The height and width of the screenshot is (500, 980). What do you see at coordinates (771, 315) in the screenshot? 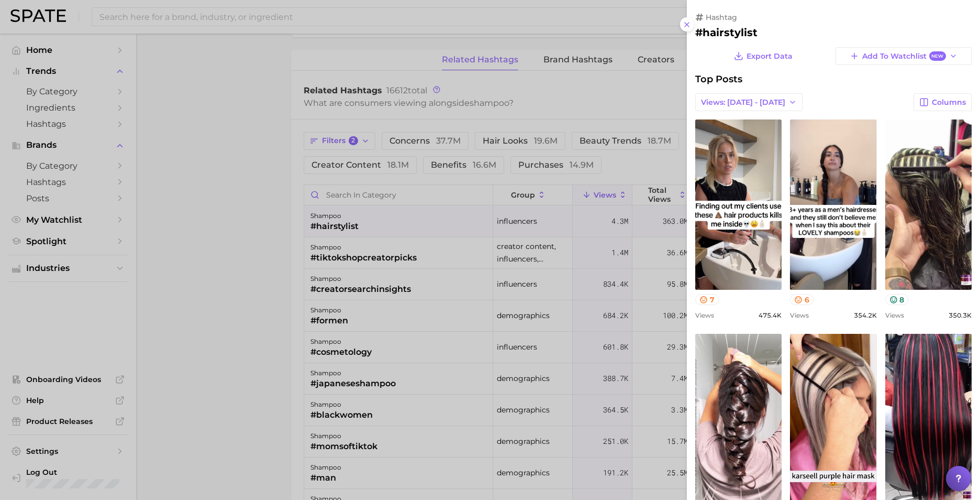
I see `span: 475.4k` at bounding box center [771, 315].